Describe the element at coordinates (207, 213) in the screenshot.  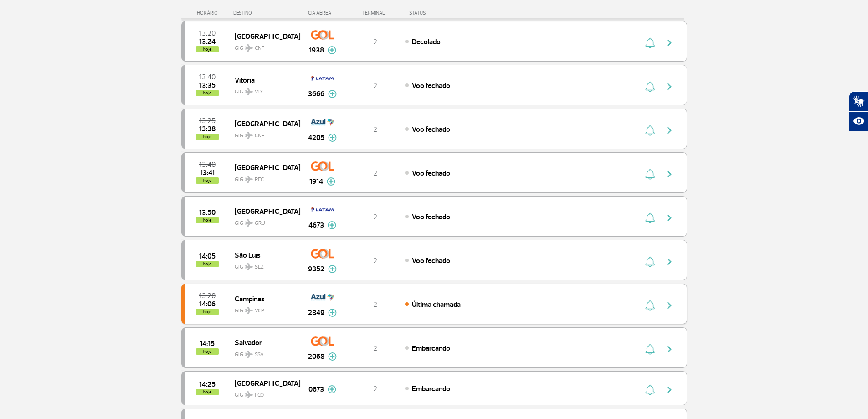
I see `span: 2025-09-25 13:50:00` at that location.